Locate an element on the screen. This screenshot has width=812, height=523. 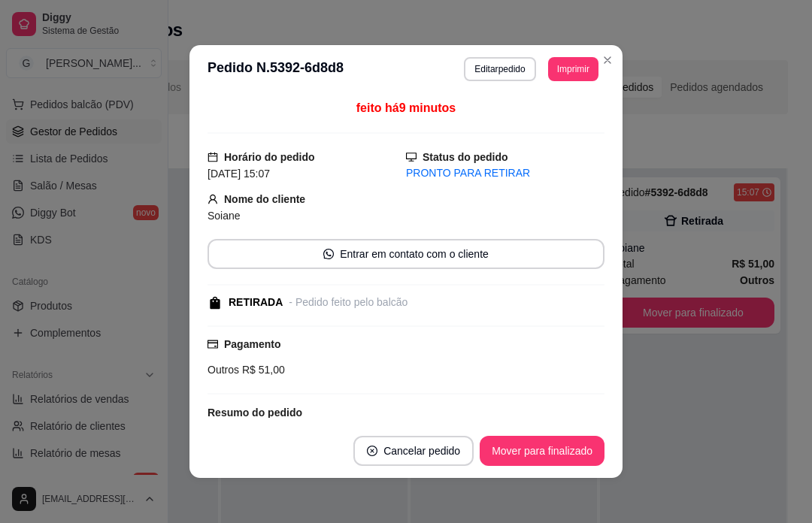
span: whats-app is located at coordinates (328, 254).